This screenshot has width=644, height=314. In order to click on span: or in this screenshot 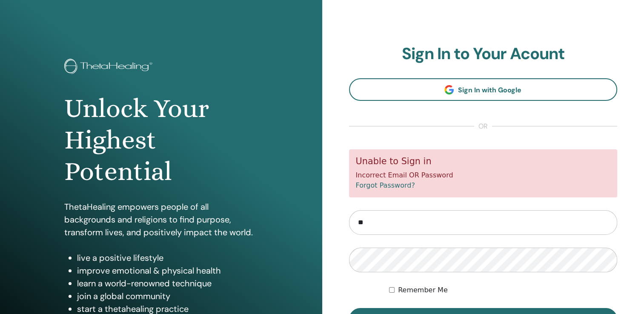, I will do `click(483, 127)`.